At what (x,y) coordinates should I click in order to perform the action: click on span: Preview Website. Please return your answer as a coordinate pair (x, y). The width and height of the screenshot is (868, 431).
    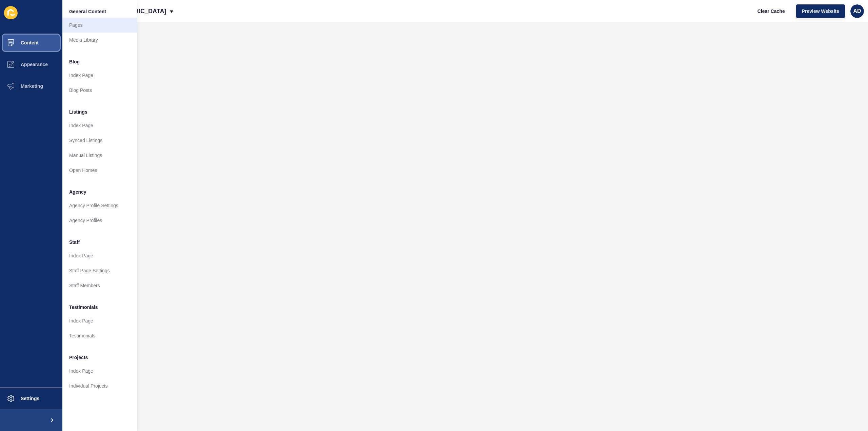
    Looking at the image, I should click on (821, 11).